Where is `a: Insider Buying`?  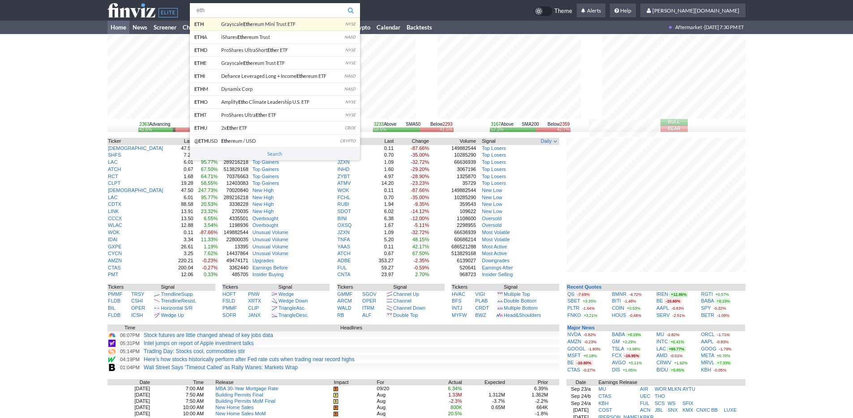
a: Insider Buying is located at coordinates (268, 274).